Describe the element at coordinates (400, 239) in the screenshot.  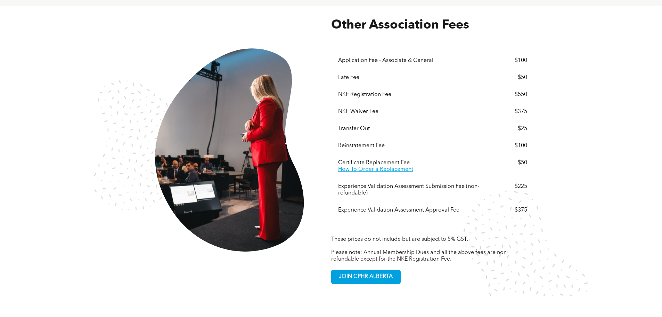
I see `span: These prices do not include but are subject to 5% GST.` at that location.